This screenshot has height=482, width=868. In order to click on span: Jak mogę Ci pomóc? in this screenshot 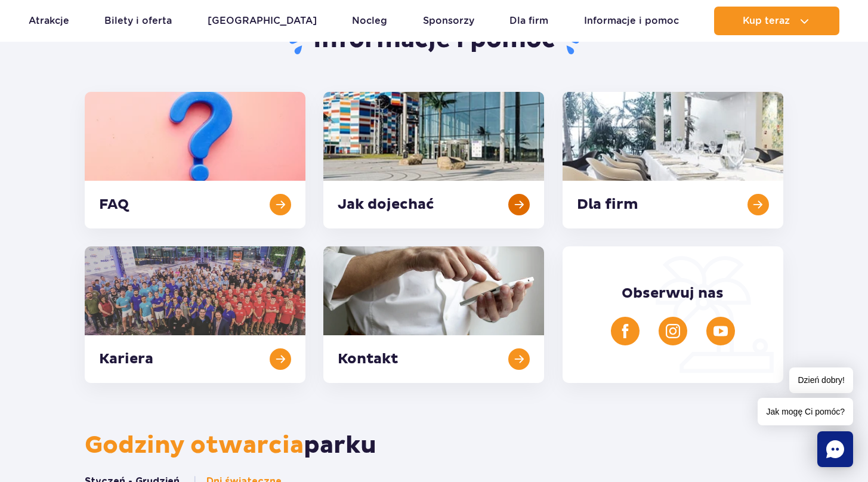, I will do `click(805, 411)`.